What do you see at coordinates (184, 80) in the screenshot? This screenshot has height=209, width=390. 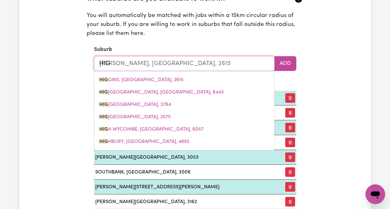 I see `a: HIGGINS, Australian Capital Territory, 2615` at bounding box center [184, 80].